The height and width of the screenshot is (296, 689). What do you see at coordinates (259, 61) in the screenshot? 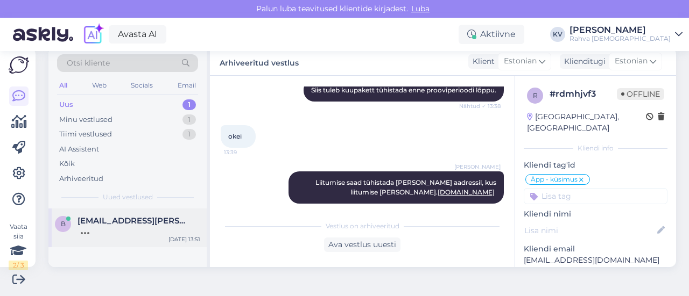
I see `label: Arhiveeritud vestlus` at bounding box center [259, 61].